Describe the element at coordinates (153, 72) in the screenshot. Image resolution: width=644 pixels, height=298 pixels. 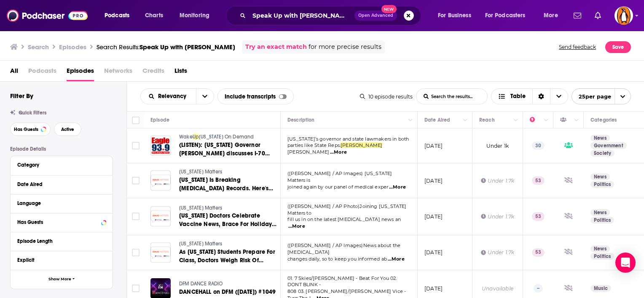
I see `span: Credits` at that location.